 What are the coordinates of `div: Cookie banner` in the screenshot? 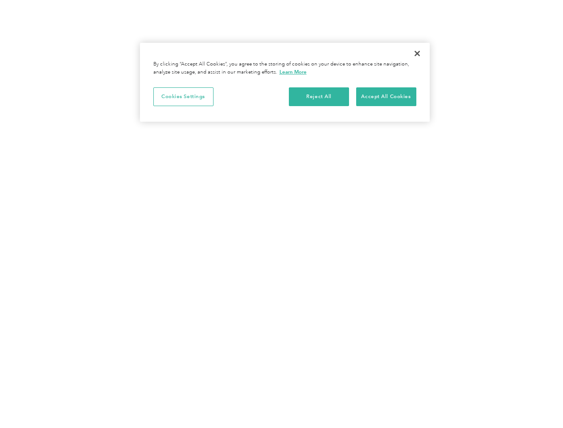 It's located at (285, 82).